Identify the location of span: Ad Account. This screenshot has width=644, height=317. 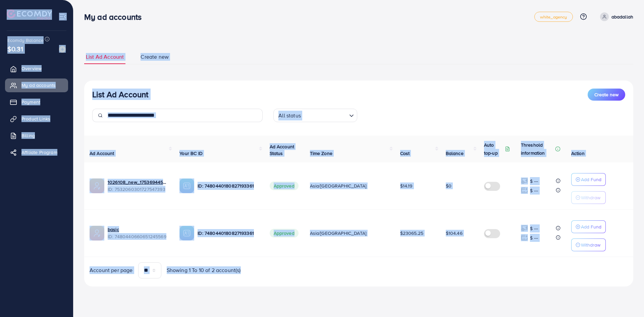
(102, 153).